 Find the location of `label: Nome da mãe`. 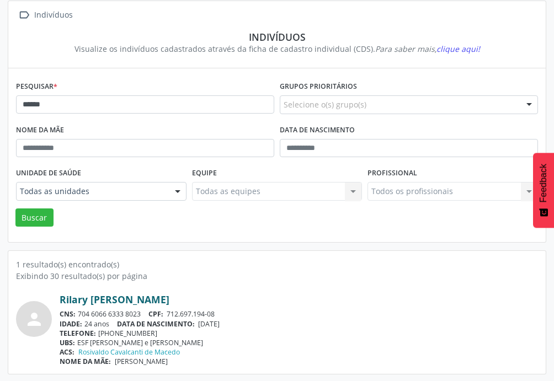

label: Nome da mãe is located at coordinates (40, 130).